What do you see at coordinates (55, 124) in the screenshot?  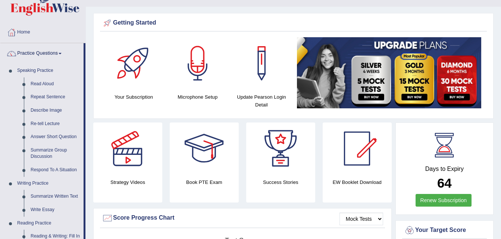 I see `a: Re-tell Lecture` at bounding box center [55, 124].